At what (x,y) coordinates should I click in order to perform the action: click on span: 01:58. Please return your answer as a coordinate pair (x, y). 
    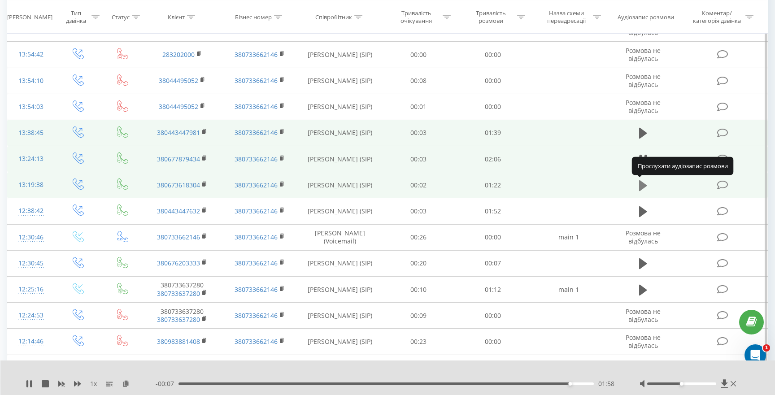
    Looking at the image, I should click on (606, 384).